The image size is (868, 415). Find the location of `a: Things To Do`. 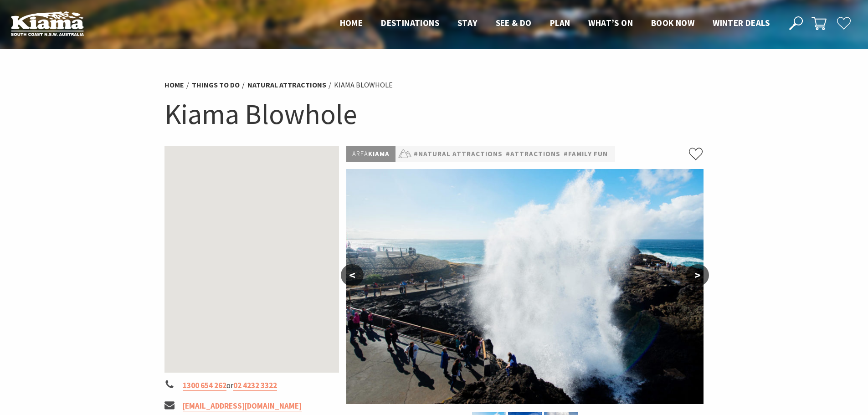

a: Things To Do is located at coordinates (215, 85).